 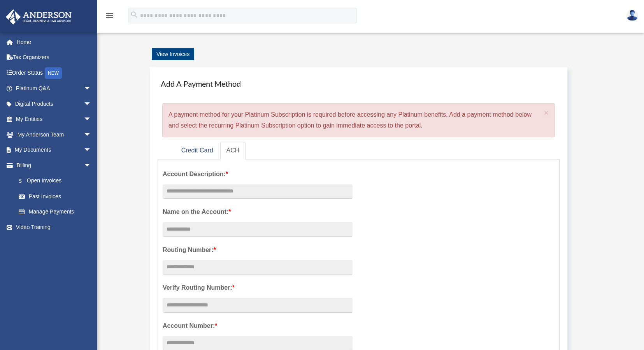 What do you see at coordinates (57, 180) in the screenshot?
I see `a: $Open Invoices` at bounding box center [57, 180].